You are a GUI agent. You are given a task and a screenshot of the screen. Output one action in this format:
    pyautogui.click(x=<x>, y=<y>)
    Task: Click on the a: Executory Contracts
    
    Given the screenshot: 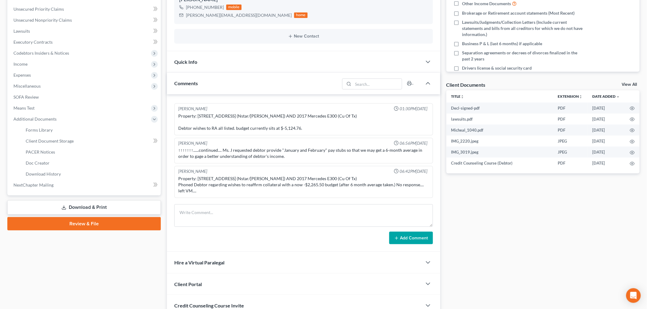 What is the action you would take?
    pyautogui.click(x=85, y=42)
    